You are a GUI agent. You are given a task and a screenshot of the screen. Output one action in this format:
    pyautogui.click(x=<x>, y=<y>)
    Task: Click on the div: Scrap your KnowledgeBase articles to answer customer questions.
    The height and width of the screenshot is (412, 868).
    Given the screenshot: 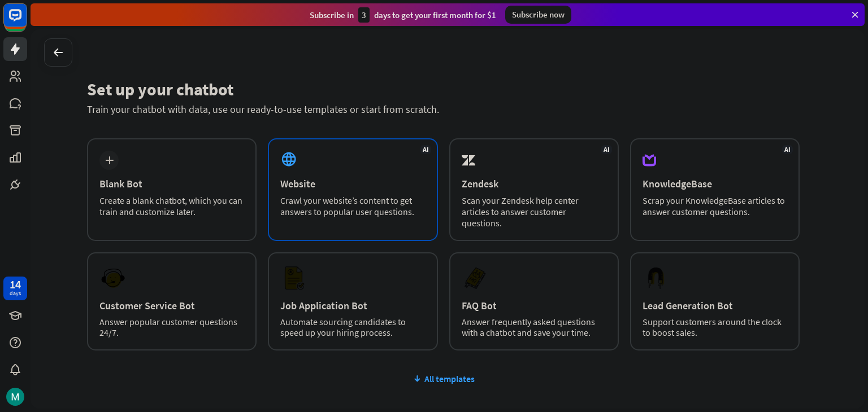 What is the action you would take?
    pyautogui.click(x=715, y=206)
    